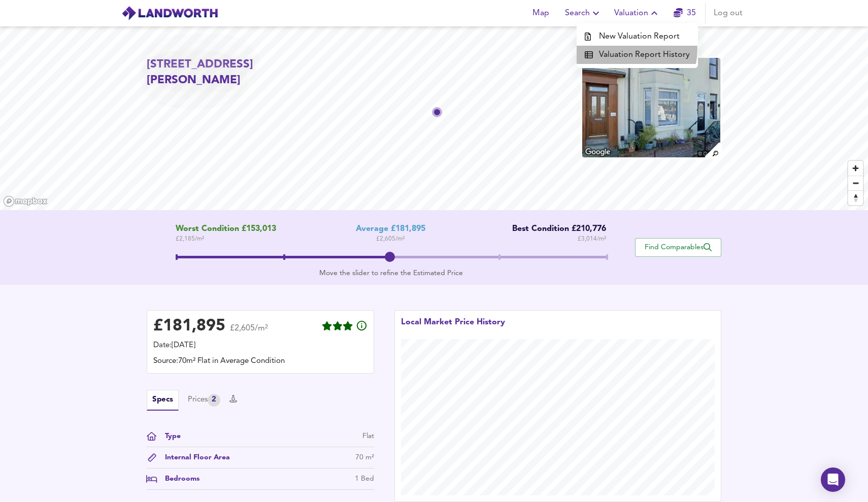 The width and height of the screenshot is (868, 502). What do you see at coordinates (855, 198) in the screenshot?
I see `span: Reset bearing to north` at bounding box center [855, 198].